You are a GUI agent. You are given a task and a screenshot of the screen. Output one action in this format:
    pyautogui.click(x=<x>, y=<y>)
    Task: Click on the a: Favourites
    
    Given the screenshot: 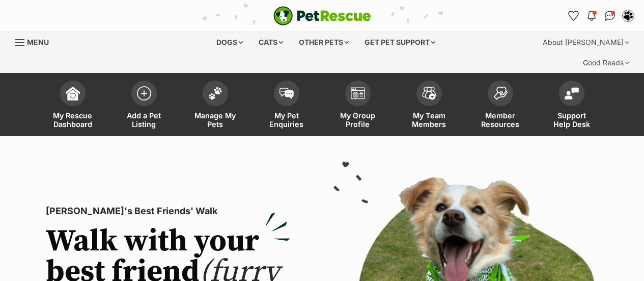 What is the action you would take?
    pyautogui.click(x=574, y=16)
    